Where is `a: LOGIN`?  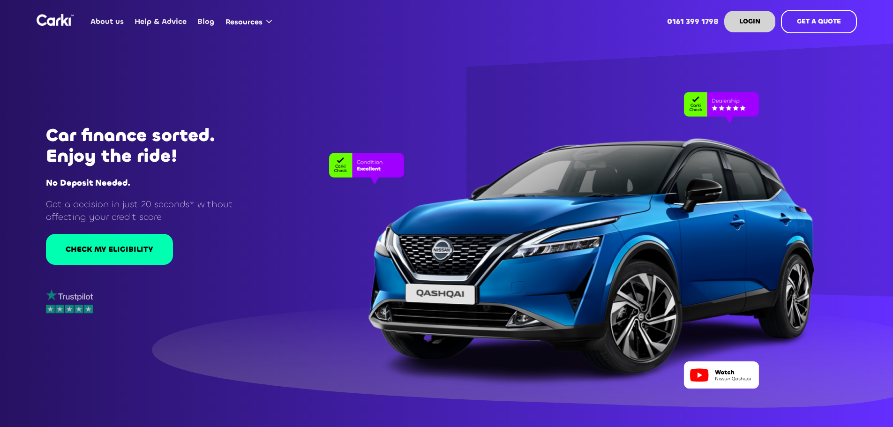
a: LOGIN is located at coordinates (749, 22).